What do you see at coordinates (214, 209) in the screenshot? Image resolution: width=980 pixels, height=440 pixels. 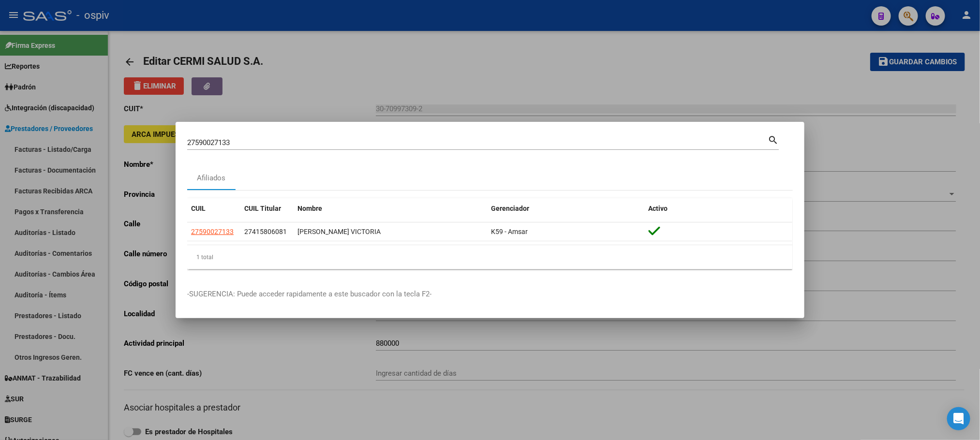 I see `datatable-header-cell: CUIL` at bounding box center [214, 209].